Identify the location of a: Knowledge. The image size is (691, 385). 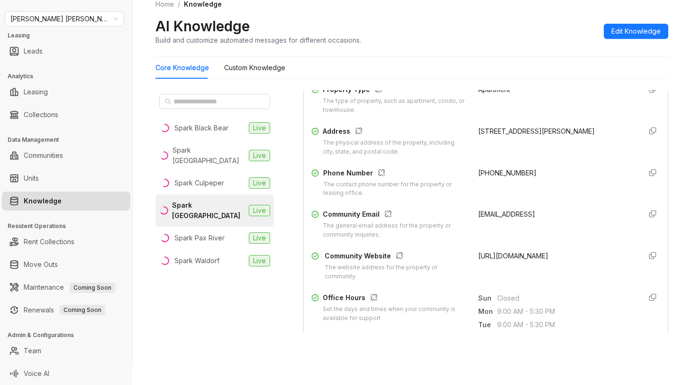
(43, 201).